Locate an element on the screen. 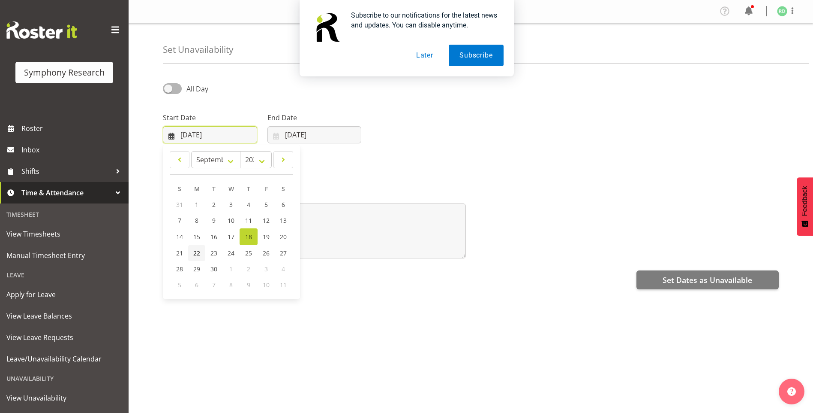 The height and width of the screenshot is (413, 813). a: 5 is located at coordinates (266, 204).